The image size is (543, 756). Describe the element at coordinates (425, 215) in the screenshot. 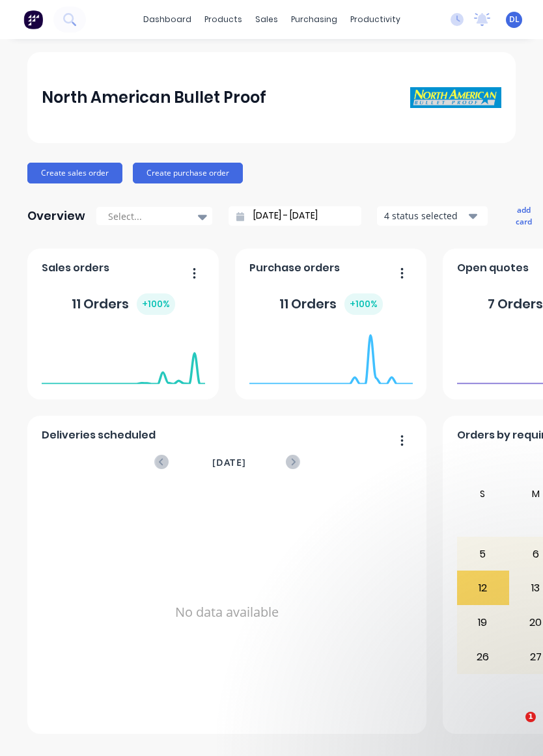

I see `div: 4 status selected` at that location.